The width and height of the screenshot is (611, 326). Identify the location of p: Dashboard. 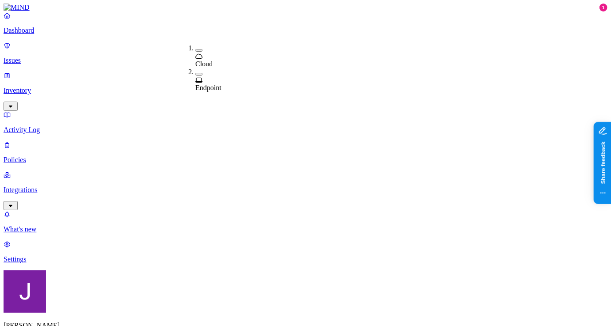
(306, 31).